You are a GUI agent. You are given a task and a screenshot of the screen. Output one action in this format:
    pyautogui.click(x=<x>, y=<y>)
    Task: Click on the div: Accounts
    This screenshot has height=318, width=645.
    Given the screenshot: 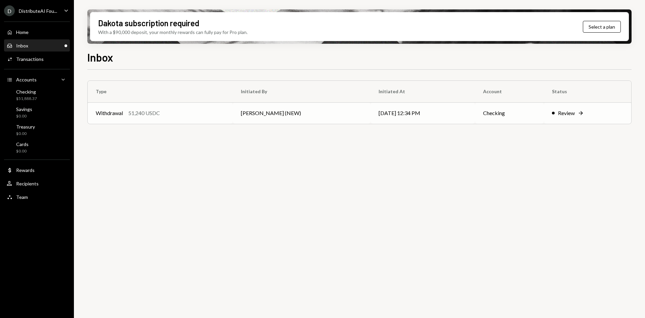 What is the action you would take?
    pyautogui.click(x=26, y=79)
    